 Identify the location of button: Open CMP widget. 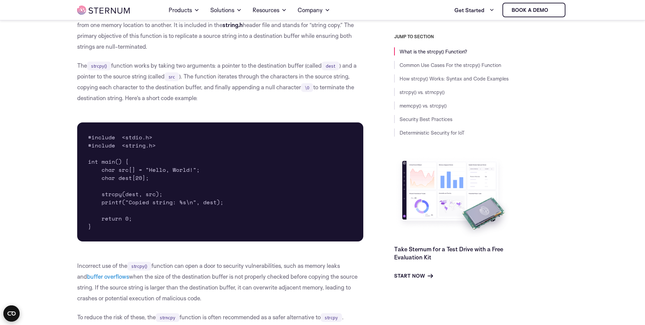
(12, 314).